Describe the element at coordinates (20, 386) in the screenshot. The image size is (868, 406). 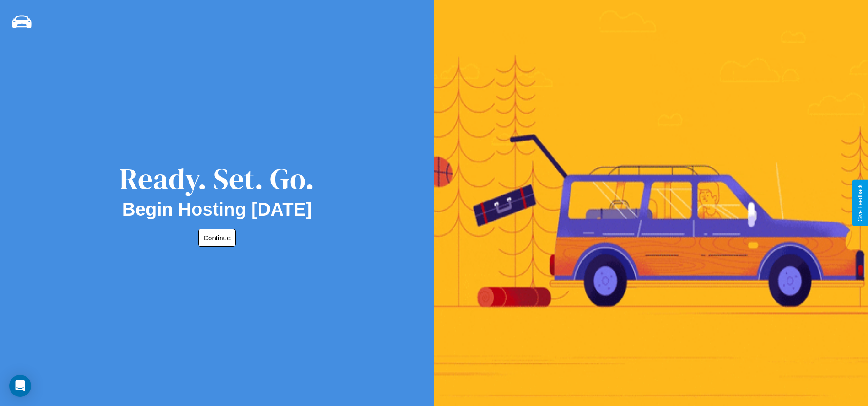
I see `div: Open Intercom Messenger` at that location.